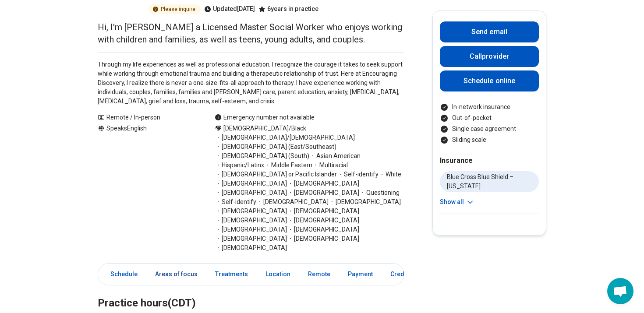 The height and width of the screenshot is (313, 644). What do you see at coordinates (330, 165) in the screenshot?
I see `span: Multiracial` at bounding box center [330, 165].